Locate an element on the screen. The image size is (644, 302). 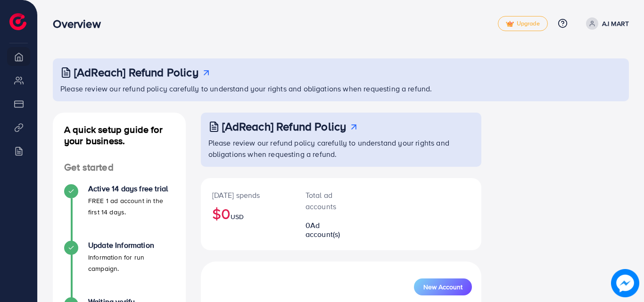
p: FREE 1 ad account in the first 14 days. is located at coordinates (131, 207).